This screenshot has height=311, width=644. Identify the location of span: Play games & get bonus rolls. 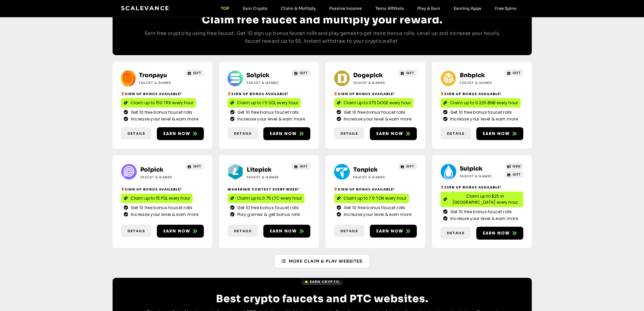
(268, 214).